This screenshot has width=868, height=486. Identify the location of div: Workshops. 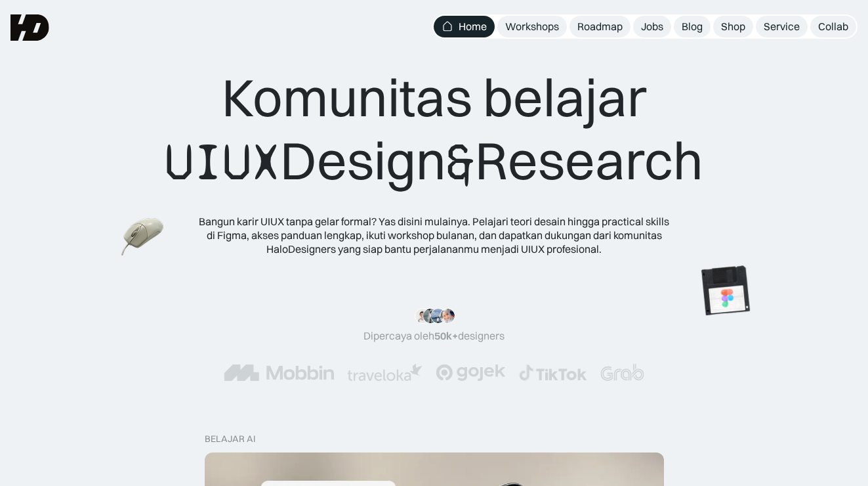
(532, 26).